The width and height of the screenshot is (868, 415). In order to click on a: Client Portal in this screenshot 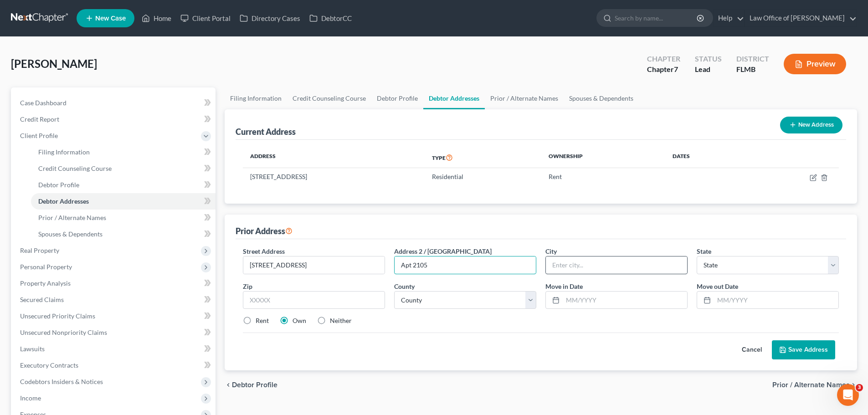, I will do `click(205, 18)`.